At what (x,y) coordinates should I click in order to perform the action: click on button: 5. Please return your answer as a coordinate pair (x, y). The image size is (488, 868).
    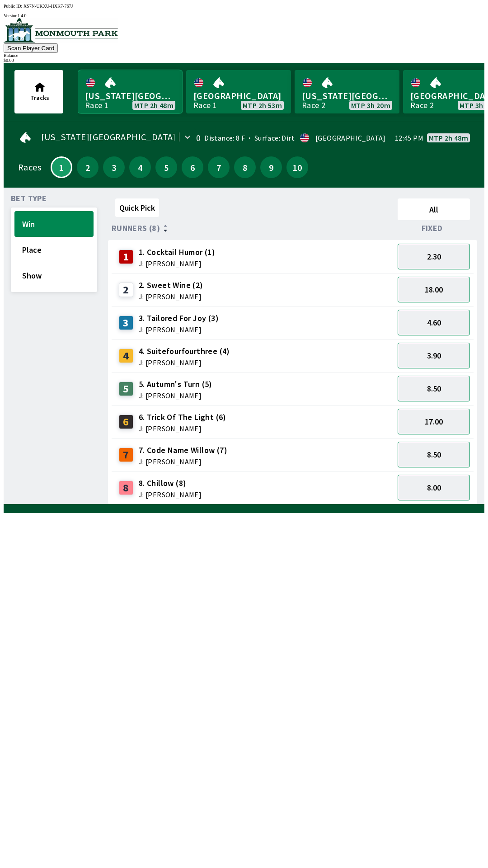
    Looking at the image, I should click on (166, 168).